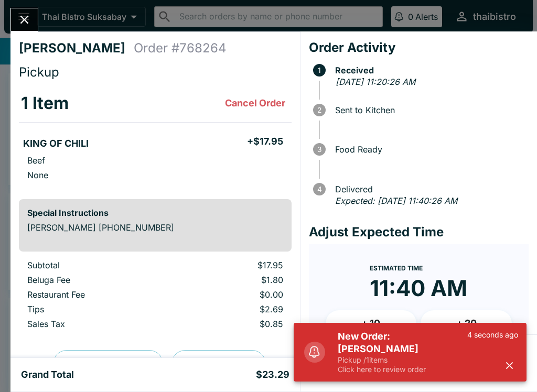 The width and height of the screenshot is (537, 392). What do you see at coordinates (45, 104) in the screenshot?
I see `h3: 1 Item` at bounding box center [45, 104].